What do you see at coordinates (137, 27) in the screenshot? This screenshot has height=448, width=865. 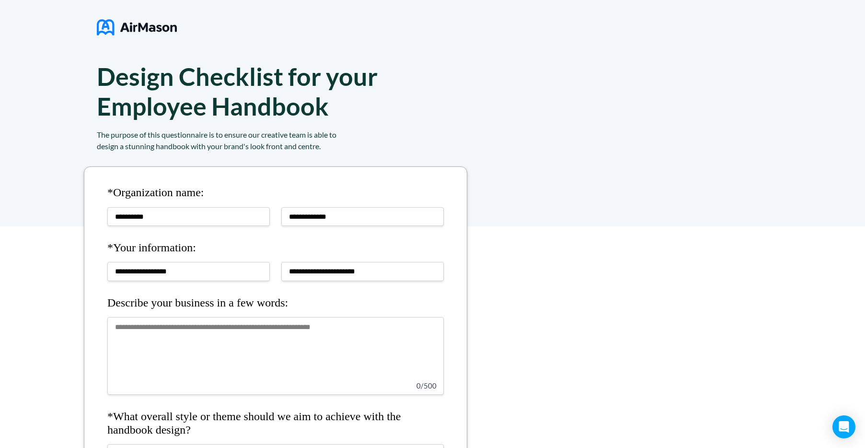 I see `img: logo` at bounding box center [137, 27].